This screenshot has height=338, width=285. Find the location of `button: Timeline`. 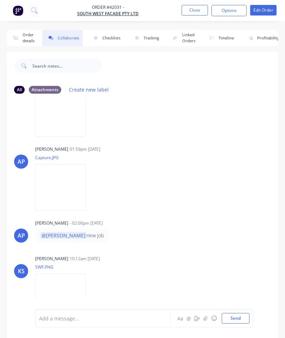

button: Timeline is located at coordinates (221, 38).